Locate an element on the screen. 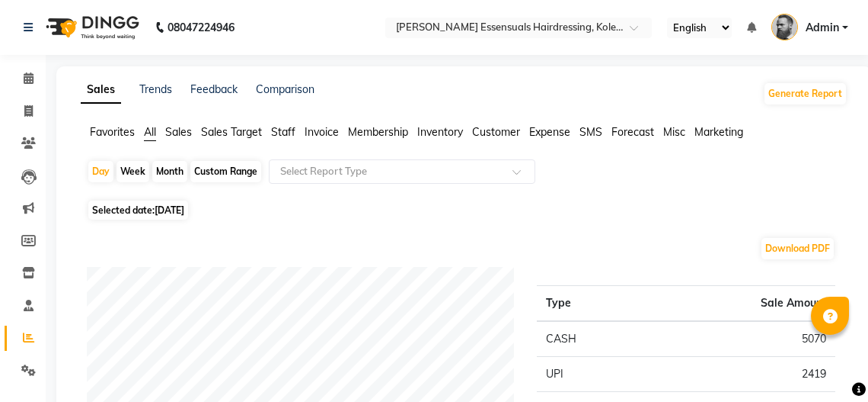 This screenshot has width=868, height=402. span: Sales Target is located at coordinates (232, 132).